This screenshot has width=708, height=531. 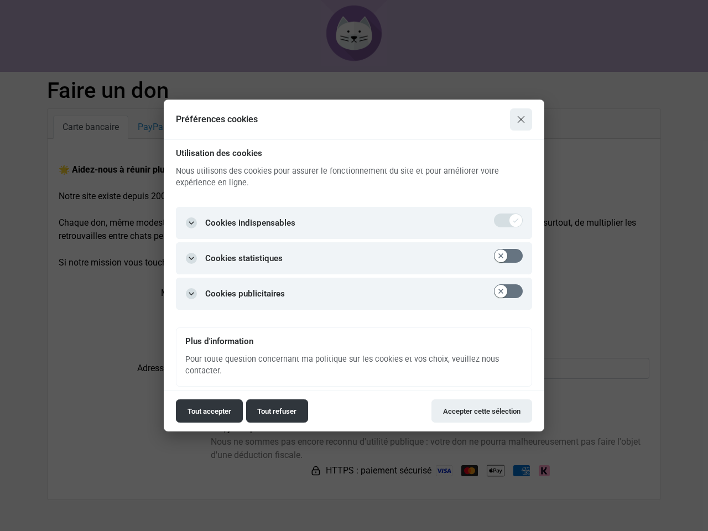 What do you see at coordinates (219, 153) in the screenshot?
I see `div: Utilisation des cookies` at bounding box center [219, 153].